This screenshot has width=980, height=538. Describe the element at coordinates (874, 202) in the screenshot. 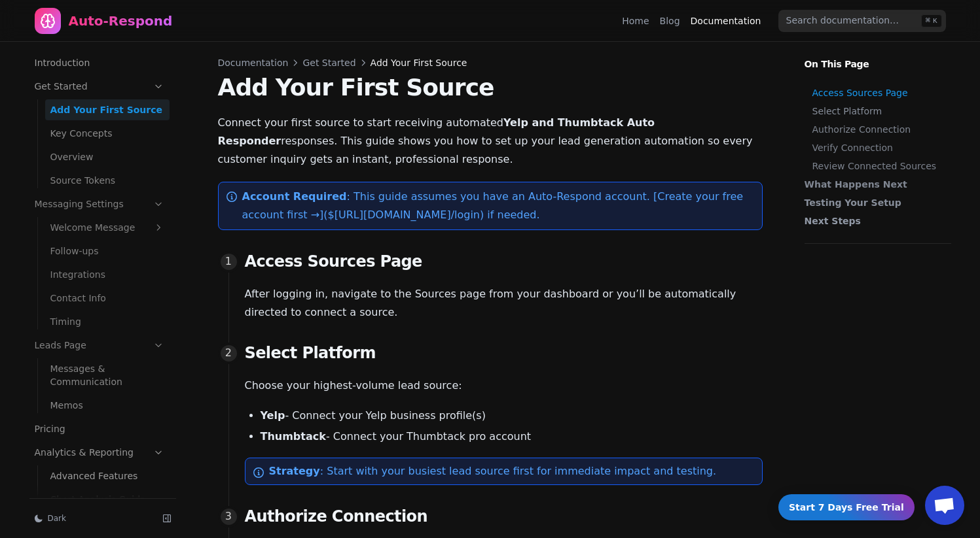

I see `a: Testing Your Setup` at that location.